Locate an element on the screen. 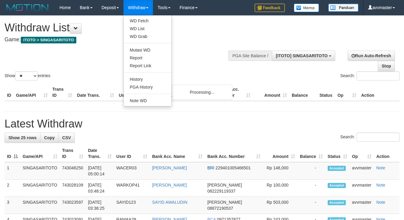 This screenshot has width=404, height=220. a: Note WD is located at coordinates (148, 101).